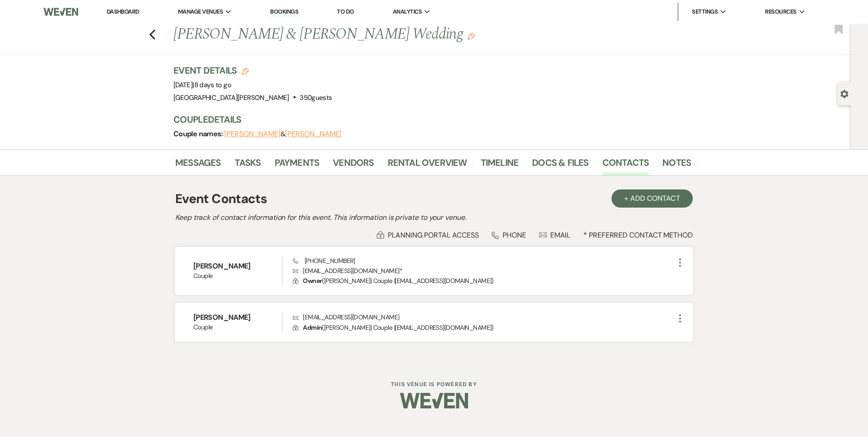  I want to click on span: Manage Venues, so click(201, 12).